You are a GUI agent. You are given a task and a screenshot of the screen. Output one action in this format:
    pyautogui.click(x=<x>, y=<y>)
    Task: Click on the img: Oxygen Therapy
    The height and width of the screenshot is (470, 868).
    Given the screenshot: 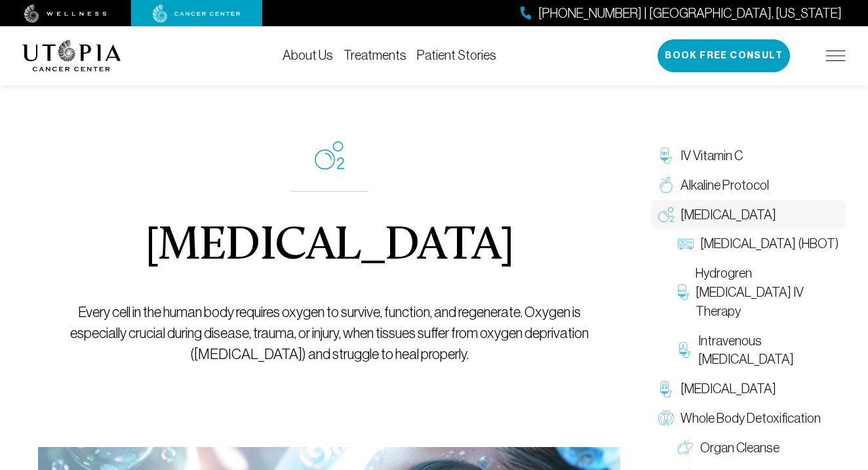 What is the action you would take?
    pyautogui.click(x=666, y=214)
    